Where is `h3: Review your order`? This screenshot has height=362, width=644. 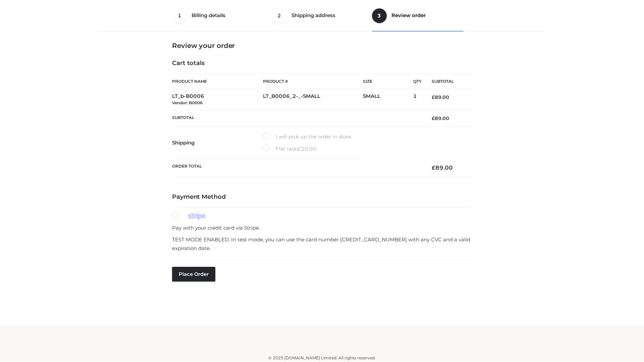 h3: Review your order is located at coordinates (322, 46).